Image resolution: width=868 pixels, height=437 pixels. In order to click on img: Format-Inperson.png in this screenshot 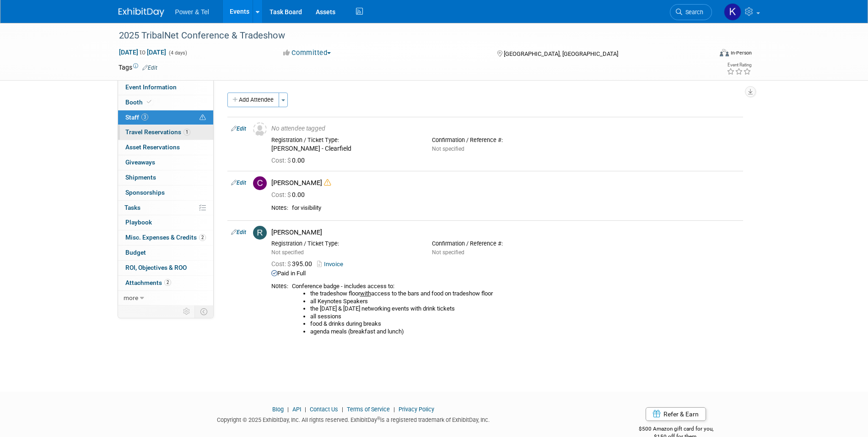, I will do `click(724, 53)`.